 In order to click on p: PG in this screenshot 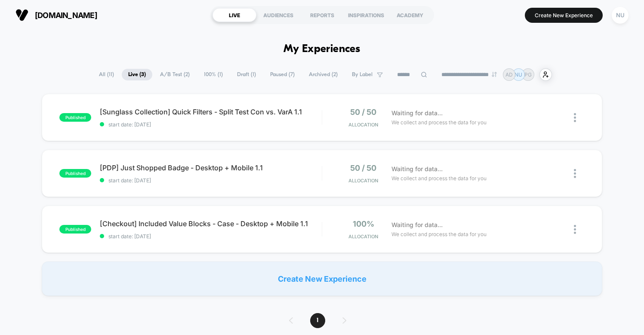, I will do `click(528, 75)`.